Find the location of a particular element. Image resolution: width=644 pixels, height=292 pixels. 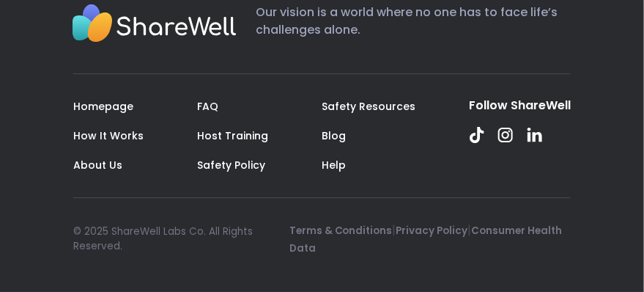

div: © 2025 ShareWell Labs Co. All Rights Reserved. is located at coordinates (181, 239).